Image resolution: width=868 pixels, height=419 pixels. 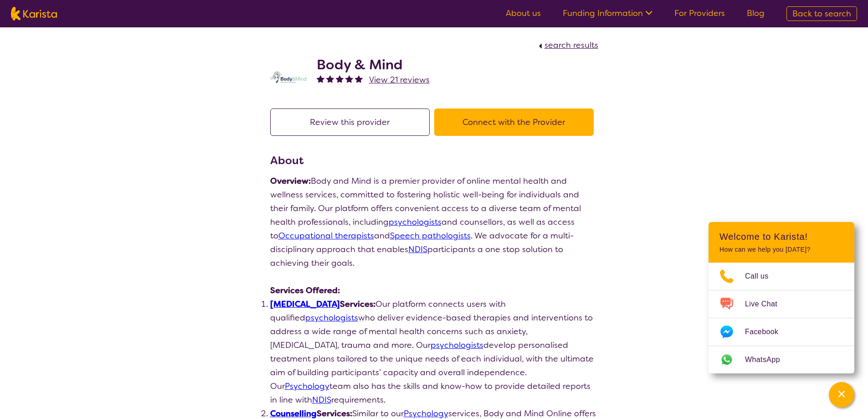 What do you see at coordinates (782, 317) in the screenshot?
I see `ul: Choose channel` at bounding box center [782, 317].